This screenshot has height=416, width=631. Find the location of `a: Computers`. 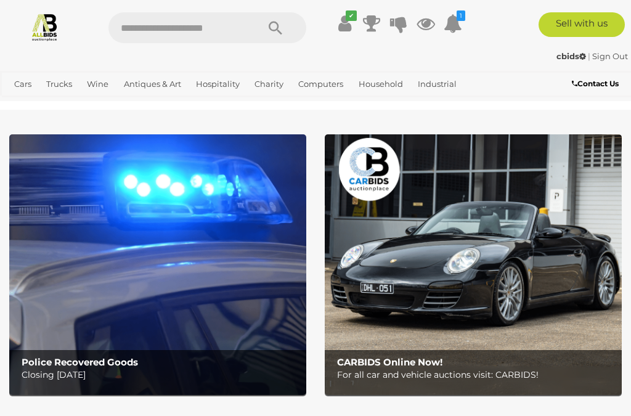

a: Computers is located at coordinates (320, 84).